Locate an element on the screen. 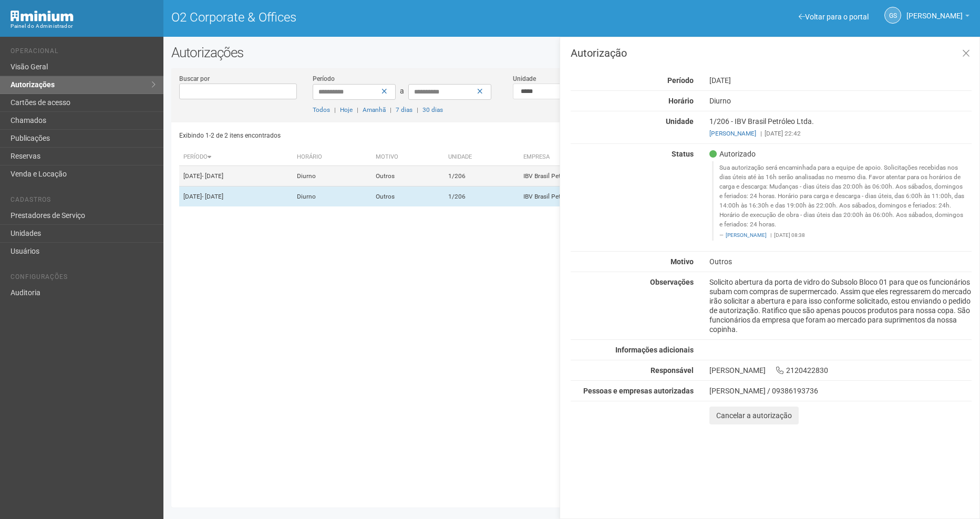 The image size is (980, 519). blockquote: Sua autorização será encaminhada para a equipe de apoio. Solicitações recebidas nos dias úteis at... is located at coordinates (843, 201).